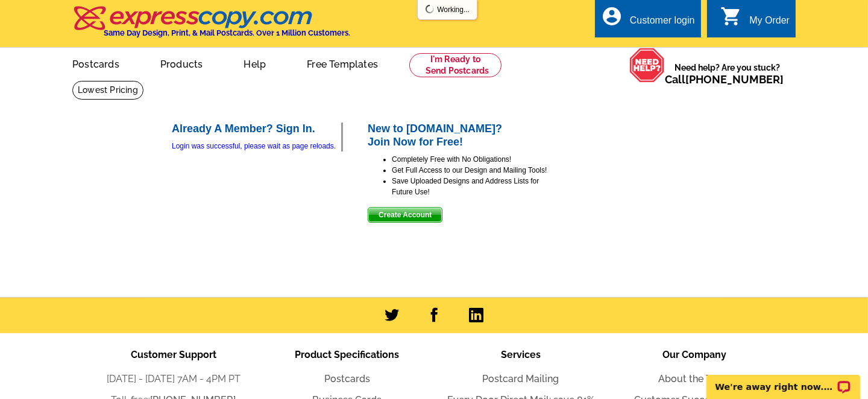 Image resolution: width=868 pixels, height=399 pixels. I want to click on span: Our Company, so click(695, 354).